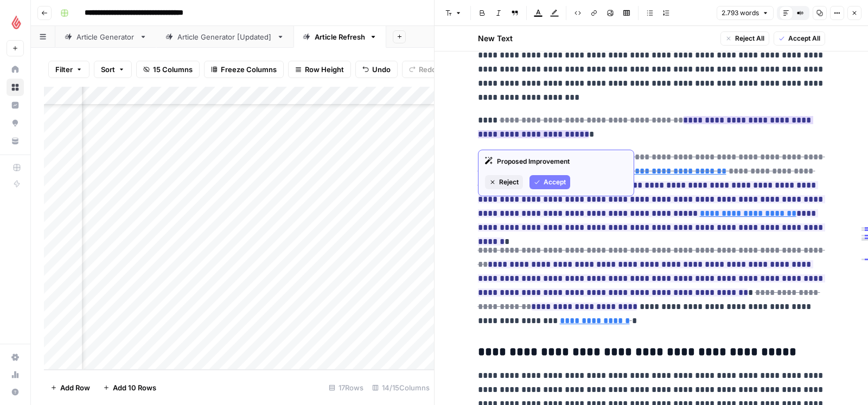  Describe the element at coordinates (105, 37) in the screenshot. I see `a: Article Generator` at that location.